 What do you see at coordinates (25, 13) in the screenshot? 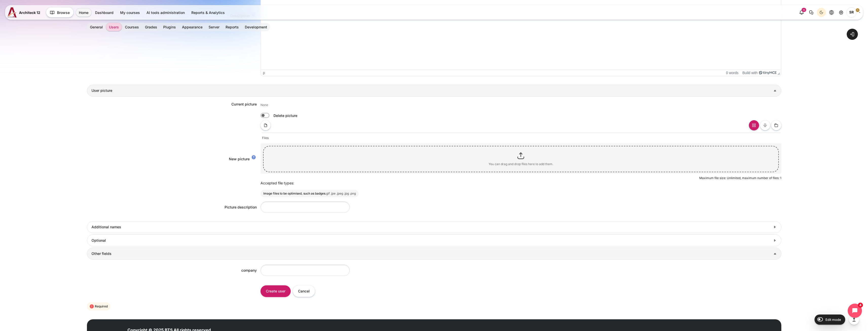
I see `a: A12 A12 Architeck 12` at bounding box center [25, 13].